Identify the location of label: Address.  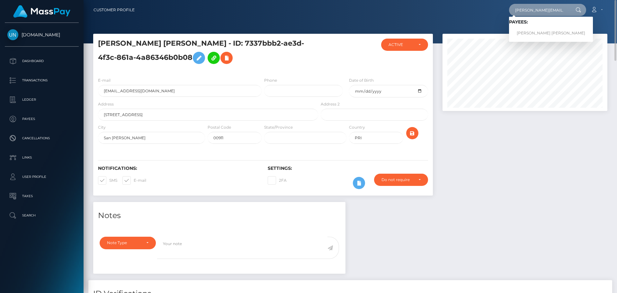
(106, 104).